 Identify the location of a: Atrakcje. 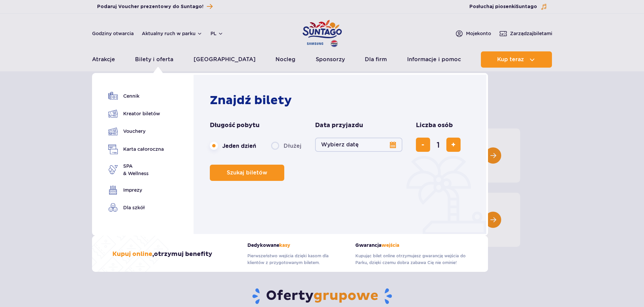
(104, 60).